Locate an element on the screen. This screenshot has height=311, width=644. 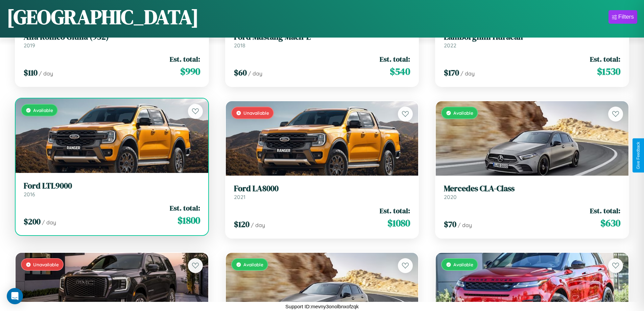
span: 2016 is located at coordinates (29, 194).